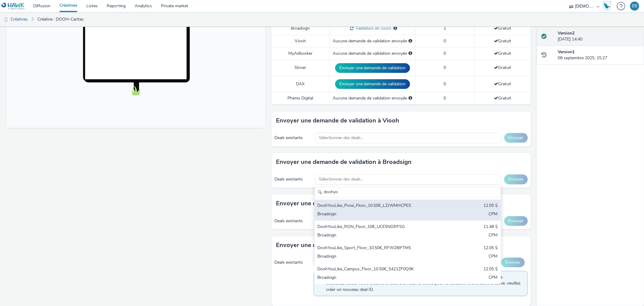 The width and height of the screenshot is (644, 306). I want to click on div: DoohYouLike_Campus_Floor_10.50€_5421ZF0Q9K, so click(377, 269).